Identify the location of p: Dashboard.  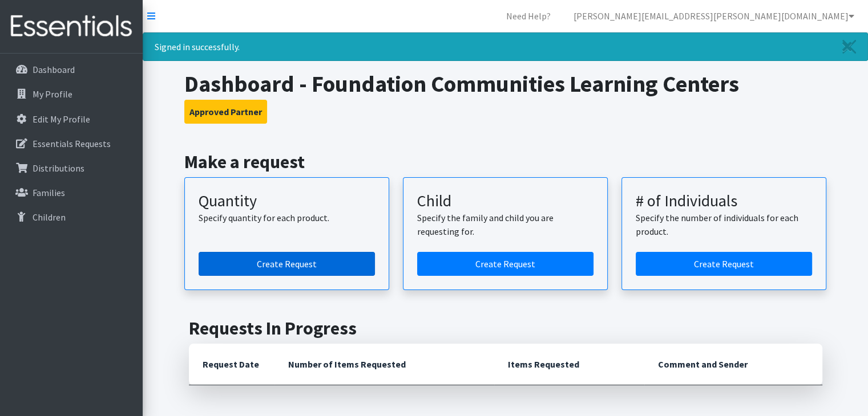
(53, 69).